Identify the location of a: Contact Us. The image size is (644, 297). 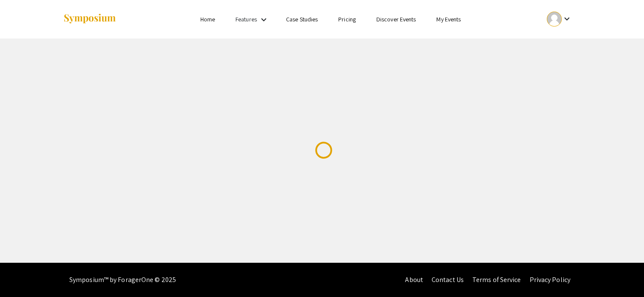
(448, 280).